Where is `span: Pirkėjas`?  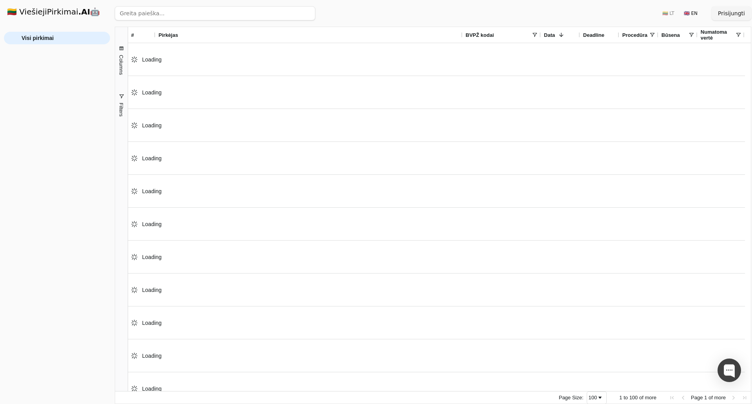 span: Pirkėjas is located at coordinates (169, 35).